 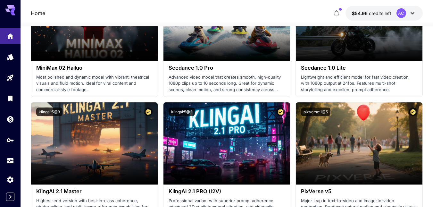 I want to click on h3: KlingAI 2.1 PRO (I2V), so click(x=227, y=191).